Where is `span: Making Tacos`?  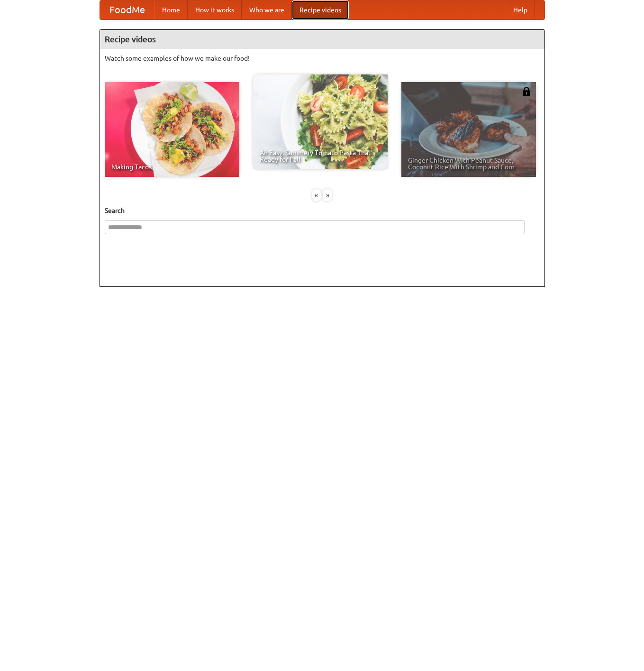
span: Making Tacos is located at coordinates (172, 167).